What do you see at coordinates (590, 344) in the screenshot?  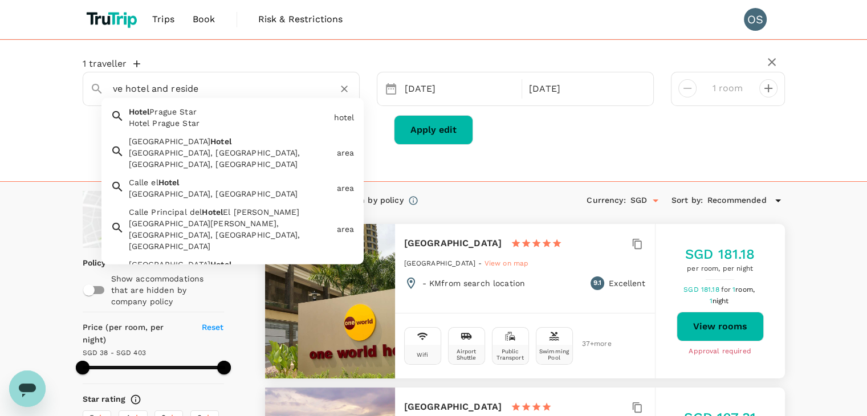 I see `span: 37 + more` at bounding box center [590, 344].